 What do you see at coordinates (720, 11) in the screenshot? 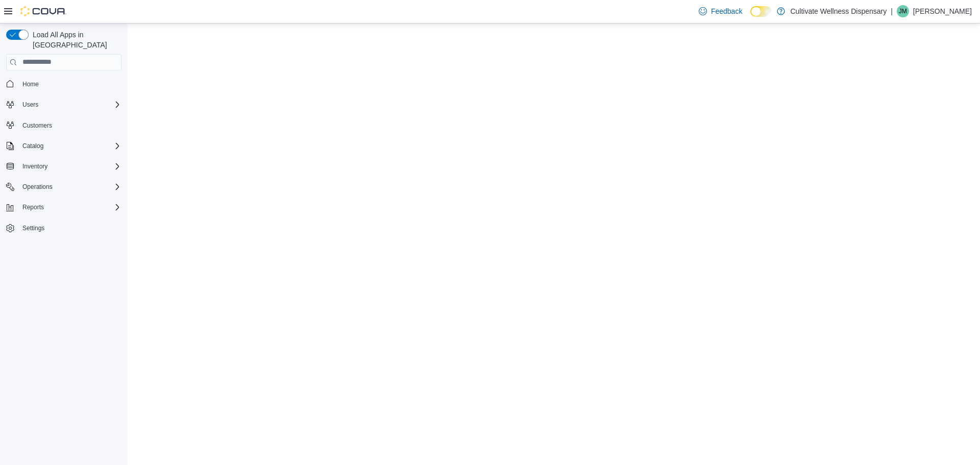
I see `a: Feedback` at bounding box center [720, 11].